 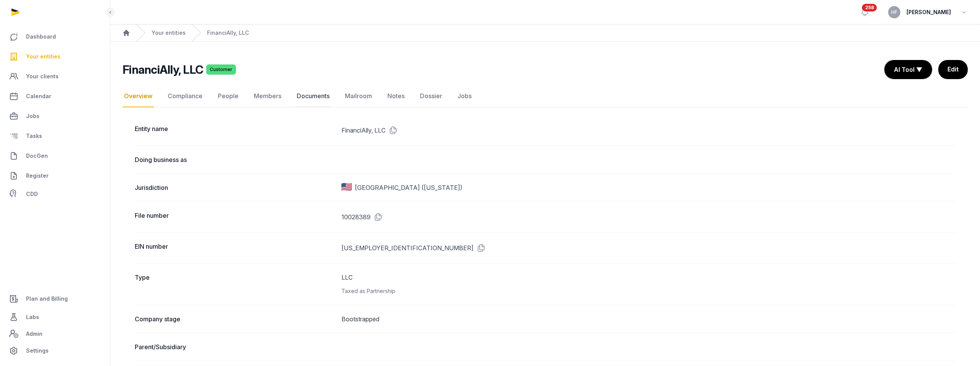 What do you see at coordinates (894, 13) in the screenshot?
I see `span: HF` at bounding box center [894, 13].